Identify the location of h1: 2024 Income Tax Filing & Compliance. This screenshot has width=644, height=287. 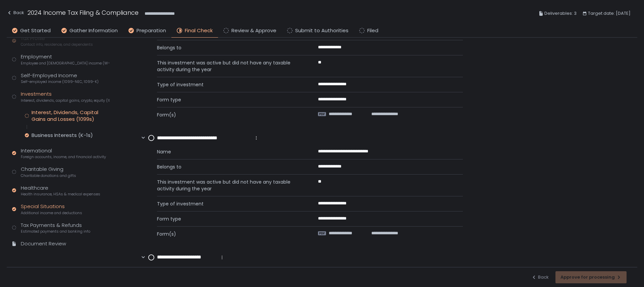
(83, 12).